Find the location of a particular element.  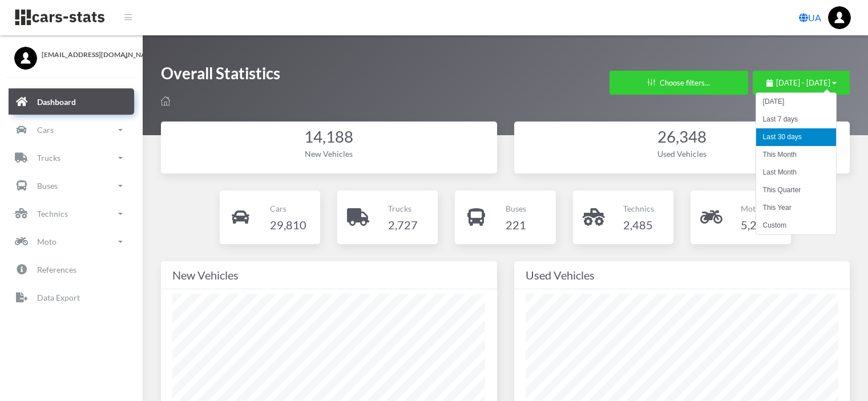

img: navbar brand is located at coordinates (60, 17).